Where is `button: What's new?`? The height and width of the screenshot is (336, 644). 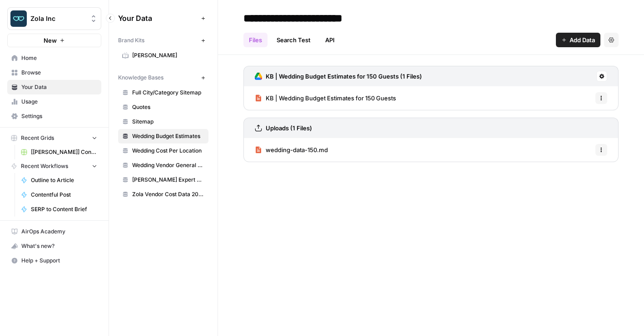 button: What's new? is located at coordinates (54, 246).